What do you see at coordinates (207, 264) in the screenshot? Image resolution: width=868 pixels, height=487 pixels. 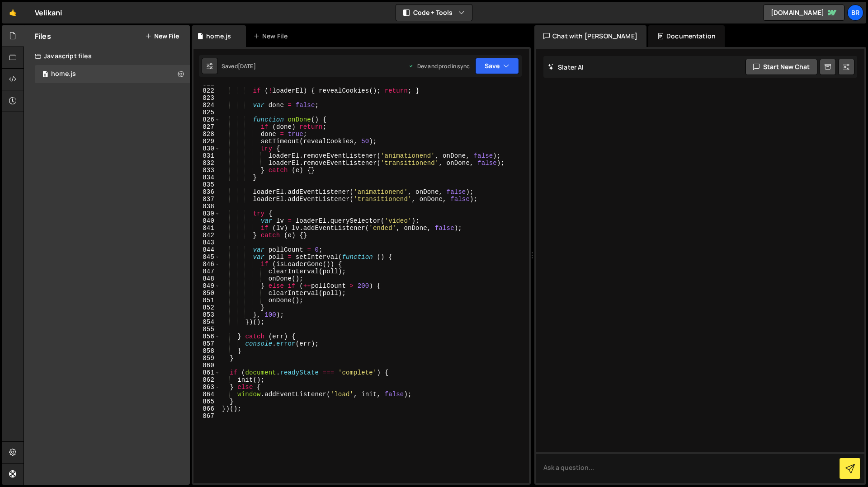 I see `div: 846` at bounding box center [207, 264].